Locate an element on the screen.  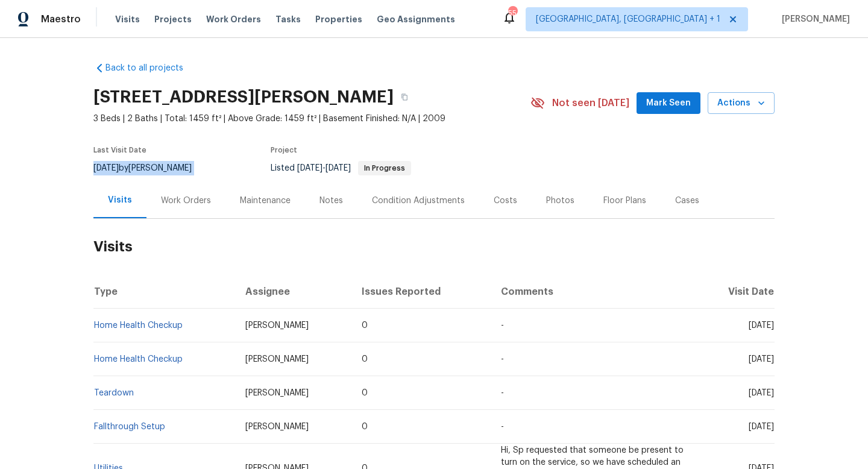
span: Geo Assignments is located at coordinates (416, 19).